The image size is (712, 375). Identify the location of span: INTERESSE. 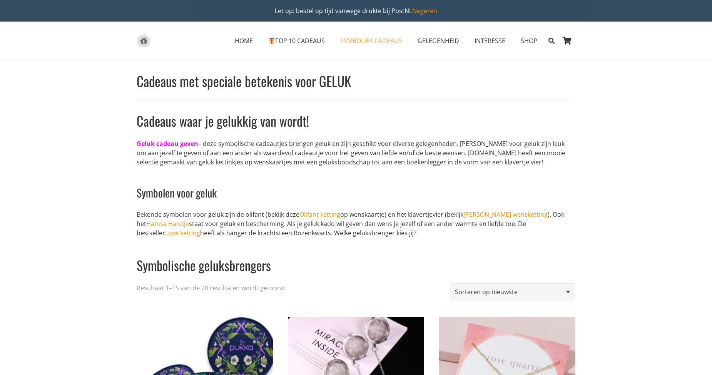
(490, 41).